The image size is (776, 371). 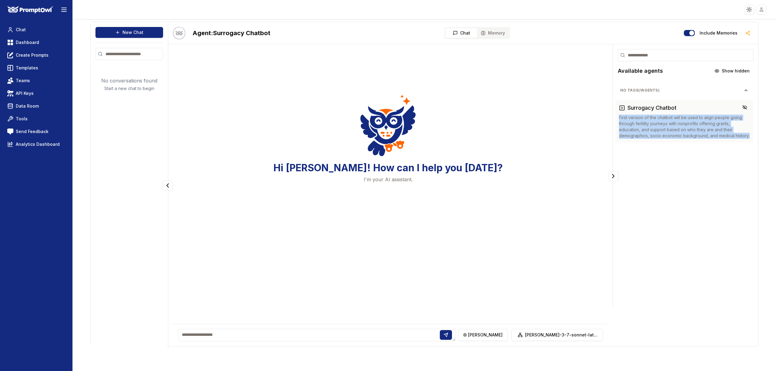 I want to click on img: PromptOwl, so click(x=30, y=10).